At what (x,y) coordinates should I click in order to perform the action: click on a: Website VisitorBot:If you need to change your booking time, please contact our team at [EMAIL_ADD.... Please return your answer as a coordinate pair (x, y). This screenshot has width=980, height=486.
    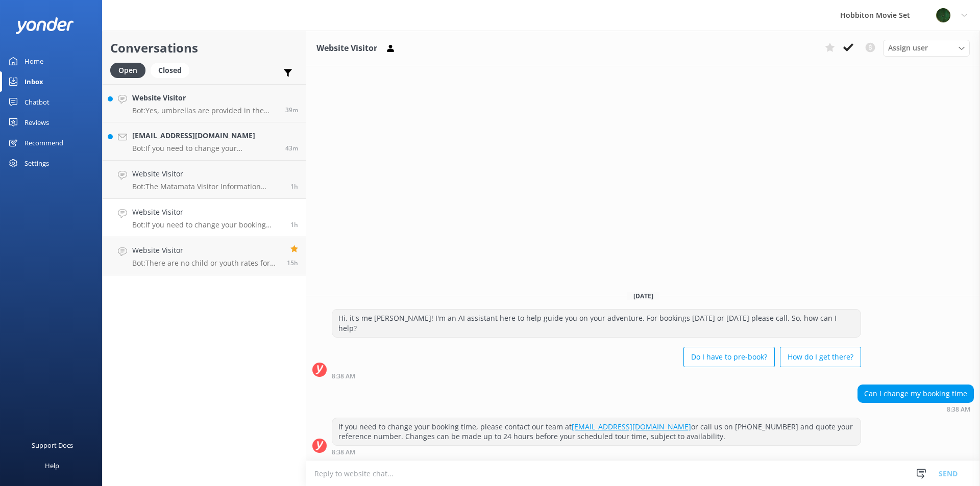
    Looking at the image, I should click on (204, 218).